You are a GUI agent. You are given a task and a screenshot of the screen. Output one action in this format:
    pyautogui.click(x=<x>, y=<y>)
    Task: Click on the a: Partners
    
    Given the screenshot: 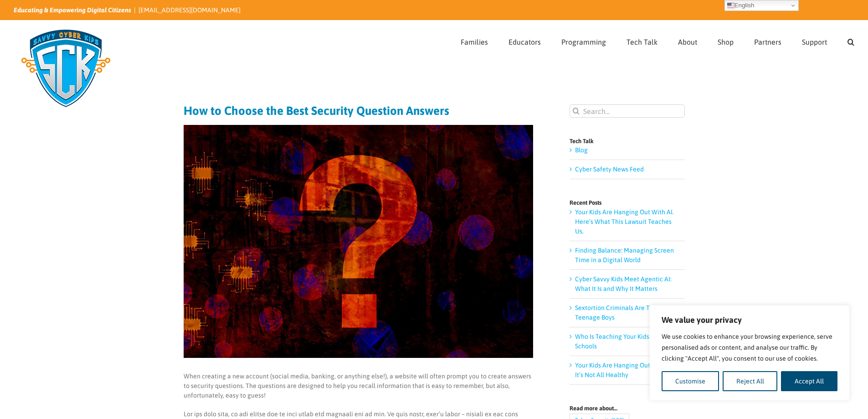 What is the action you would take?
    pyautogui.click(x=768, y=41)
    